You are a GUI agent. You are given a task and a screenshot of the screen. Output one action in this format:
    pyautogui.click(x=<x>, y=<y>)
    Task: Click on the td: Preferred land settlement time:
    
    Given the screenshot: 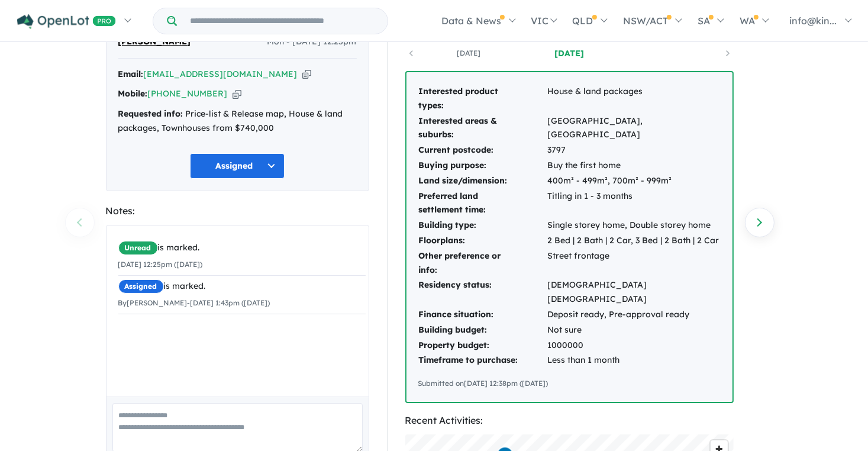 What is the action you would take?
    pyautogui.click(x=483, y=204)
    